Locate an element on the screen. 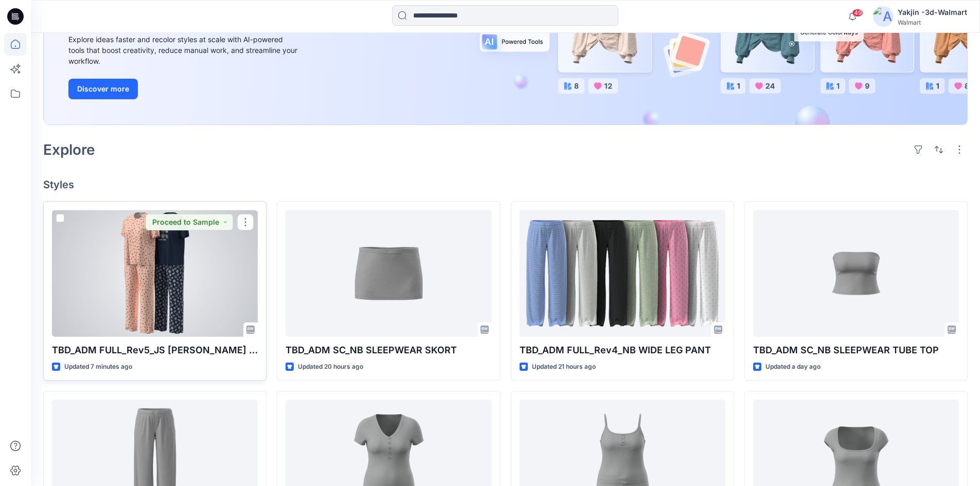  a: TBD_ADM FULL_Rev4_NB WIDE LEG PANT is located at coordinates (622, 273).